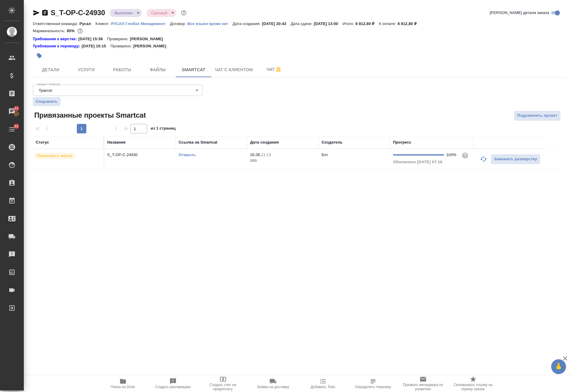 The image size is (572, 392). What do you see at coordinates (325, 155) in the screenshot?
I see `p: Бот` at bounding box center [325, 155].